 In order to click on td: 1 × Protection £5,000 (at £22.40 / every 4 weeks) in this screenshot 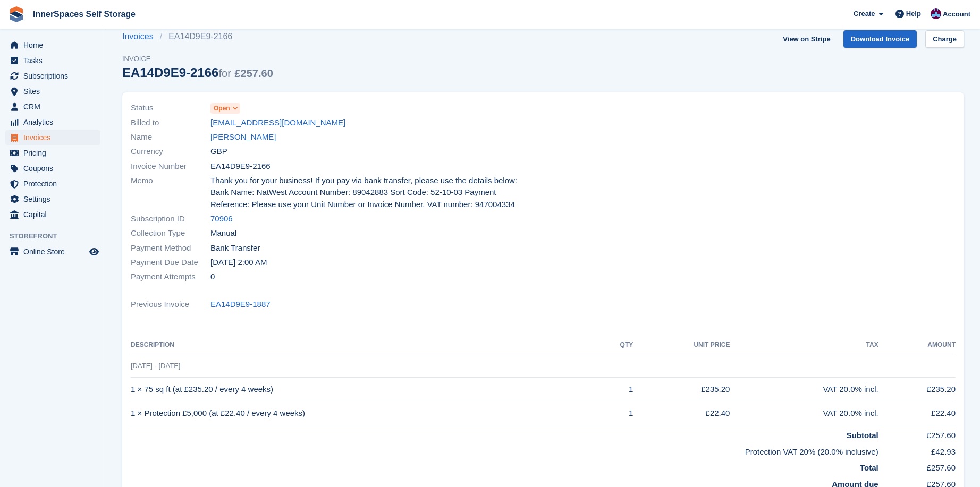, I will do `click(364, 413)`.